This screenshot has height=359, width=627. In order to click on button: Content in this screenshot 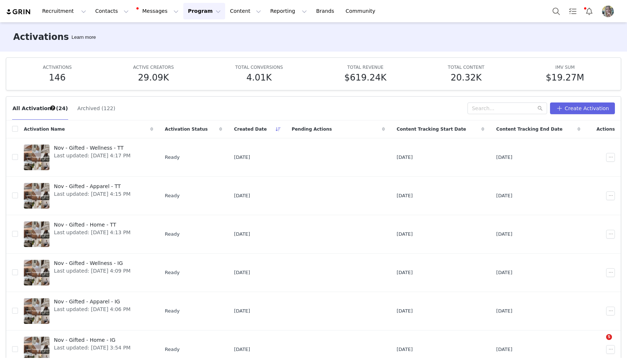, I will do `click(245, 11)`.